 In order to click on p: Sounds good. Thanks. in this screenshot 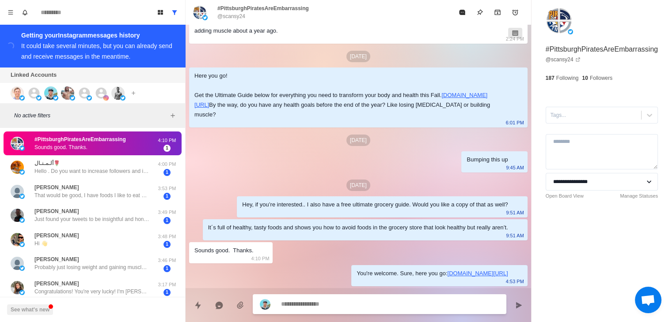, I will do `click(61, 148)`.